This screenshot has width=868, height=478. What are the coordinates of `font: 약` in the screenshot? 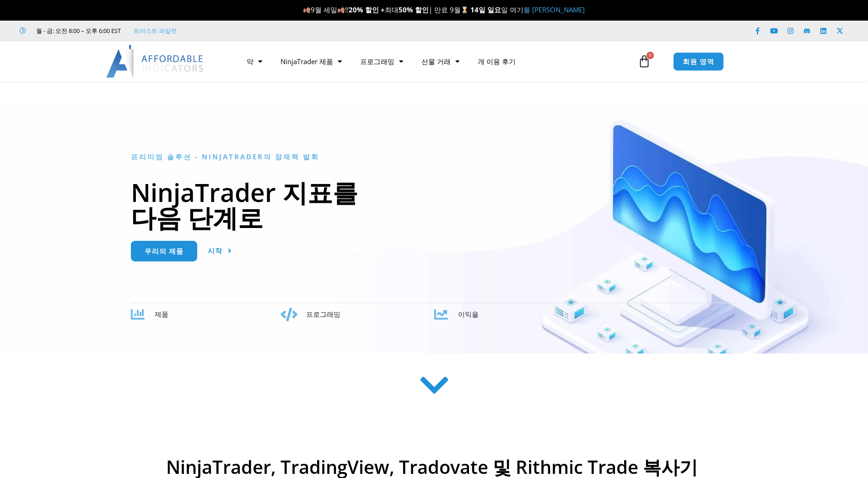 It's located at (250, 61).